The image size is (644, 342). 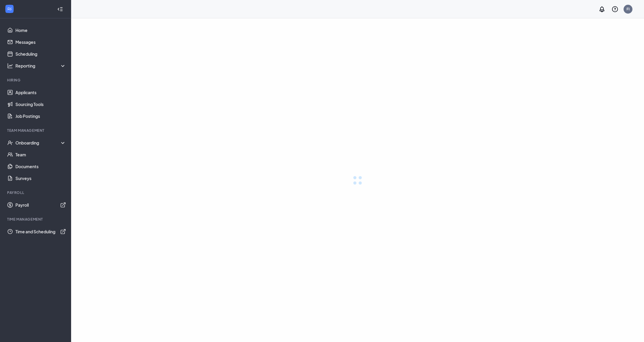 What do you see at coordinates (60, 9) in the screenshot?
I see `svg: Collapse` at bounding box center [60, 9].